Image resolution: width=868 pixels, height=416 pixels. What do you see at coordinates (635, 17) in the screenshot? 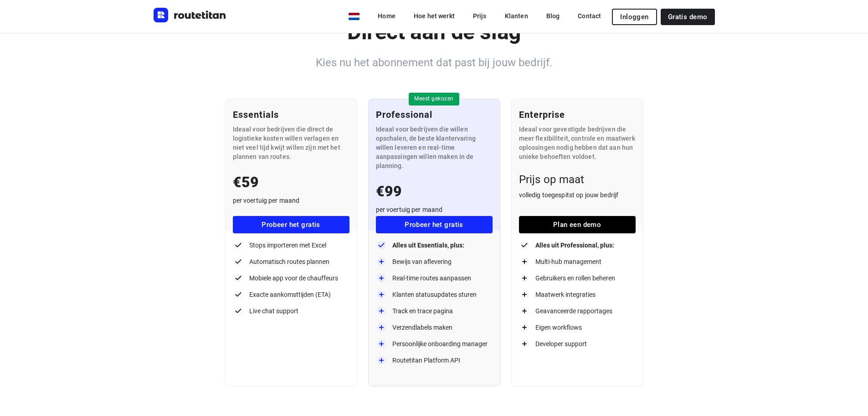
I see `button: Inloggen` at bounding box center [635, 17].